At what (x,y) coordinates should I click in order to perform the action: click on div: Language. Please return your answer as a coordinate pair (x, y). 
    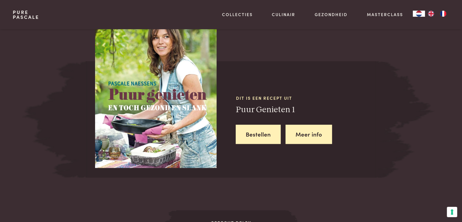
    Looking at the image, I should click on (419, 14).